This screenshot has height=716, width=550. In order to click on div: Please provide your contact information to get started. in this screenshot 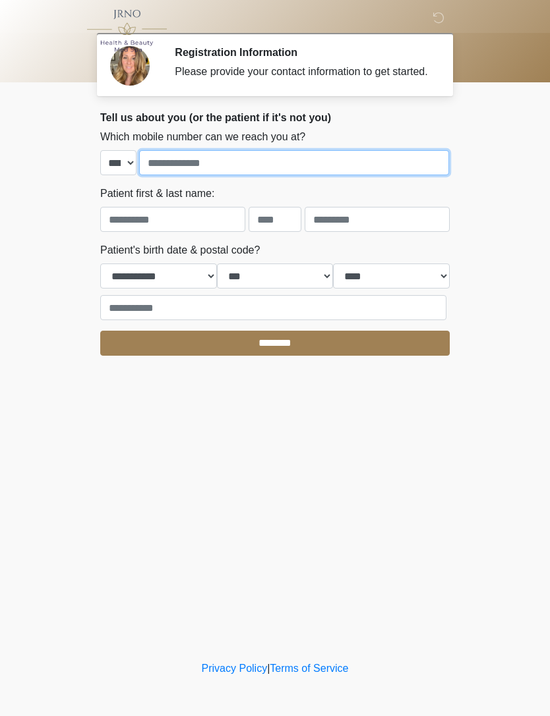, I will do `click(302, 72)`.